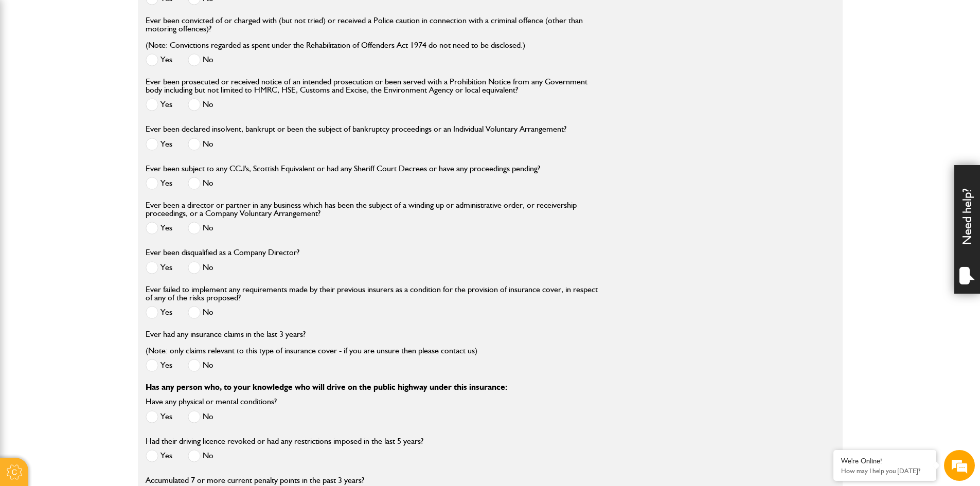 The width and height of the screenshot is (980, 486). Describe the element at coordinates (113, 64) in the screenshot. I see `div: Chat with us now` at that location.